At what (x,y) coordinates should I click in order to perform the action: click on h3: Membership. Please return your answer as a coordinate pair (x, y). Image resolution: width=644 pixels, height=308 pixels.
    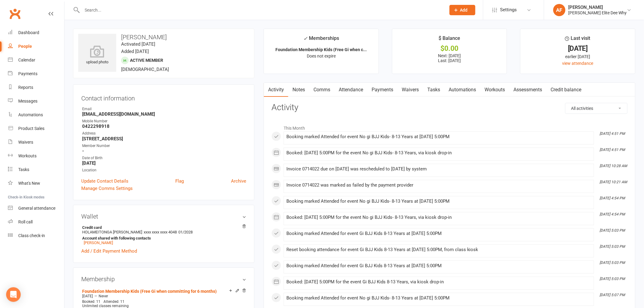
    Looking at the image, I should click on (164, 279).